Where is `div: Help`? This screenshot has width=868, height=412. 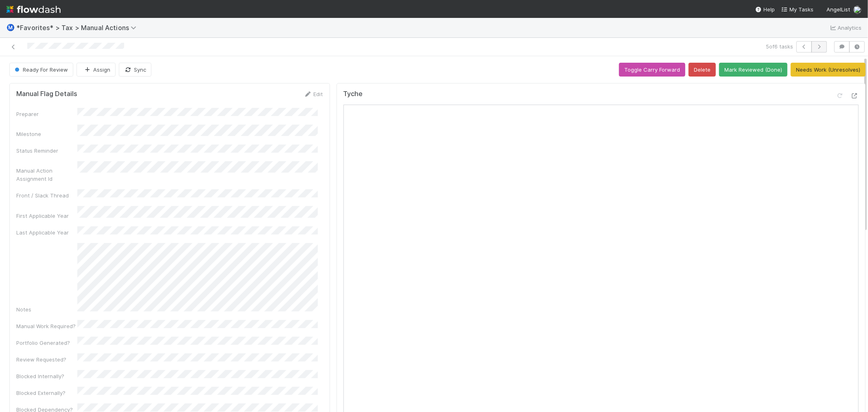 div: Help is located at coordinates (765, 9).